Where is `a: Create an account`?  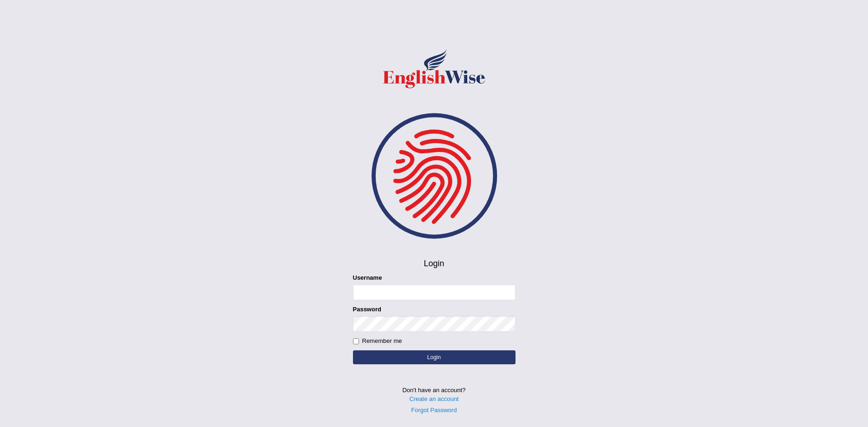
a: Create an account is located at coordinates (434, 399).